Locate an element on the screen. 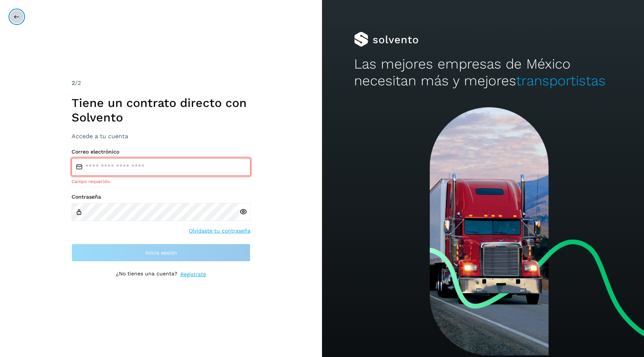 The image size is (644, 357). a: Regístrate is located at coordinates (193, 274).